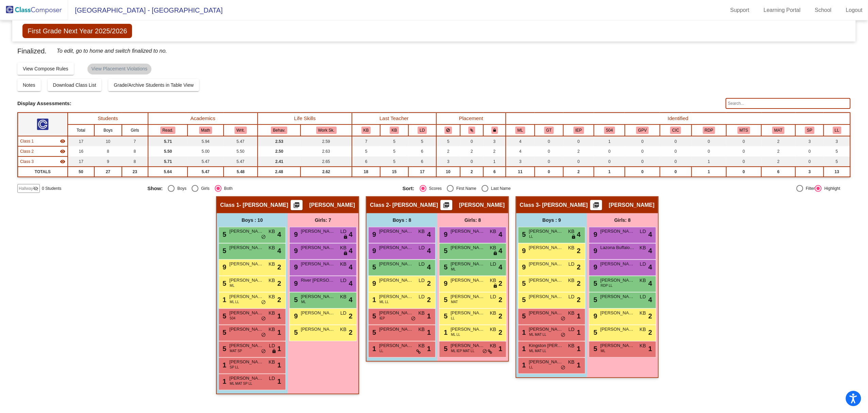 Image resolution: width=868 pixels, height=413 pixels. What do you see at coordinates (326, 171) in the screenshot?
I see `td: 2.62` at bounding box center [326, 171].